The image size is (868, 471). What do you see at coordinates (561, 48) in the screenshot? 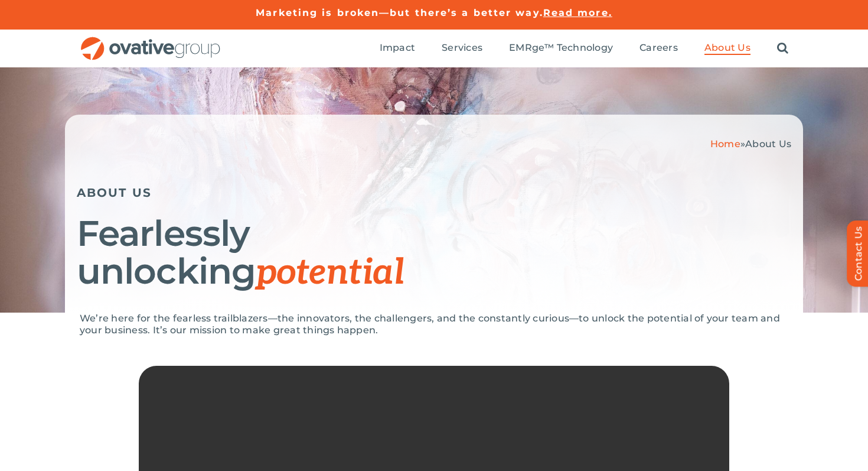
I see `span: EMRge™ Technology` at bounding box center [561, 48].